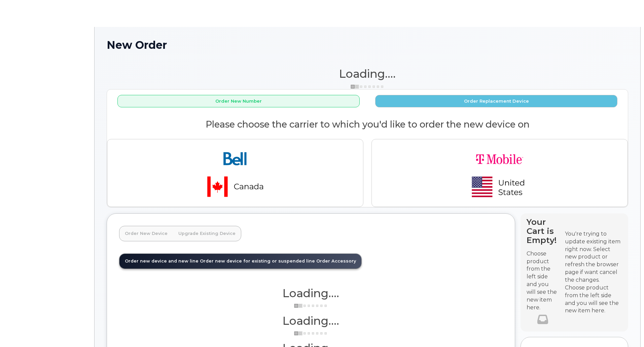  I want to click on span: Order new device and new line, so click(161, 260).